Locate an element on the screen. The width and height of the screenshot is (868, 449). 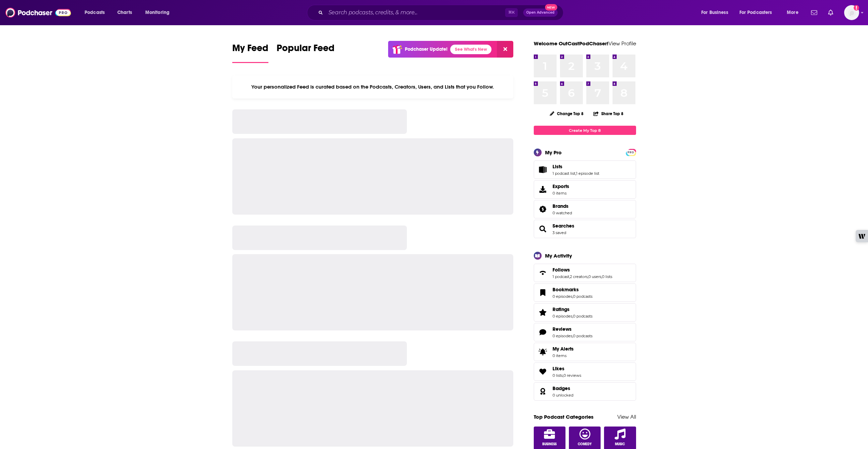
span: Open Advanced is located at coordinates (540, 12).